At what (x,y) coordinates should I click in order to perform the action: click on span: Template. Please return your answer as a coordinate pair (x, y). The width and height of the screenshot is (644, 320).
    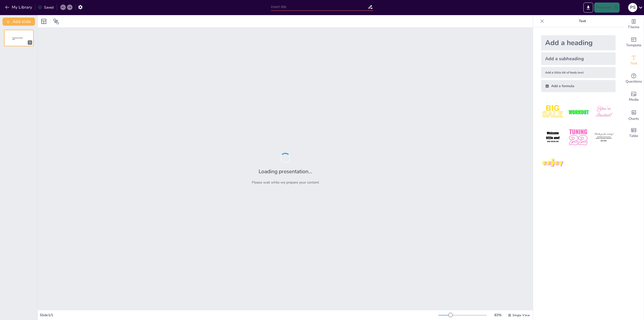
    Looking at the image, I should click on (634, 45).